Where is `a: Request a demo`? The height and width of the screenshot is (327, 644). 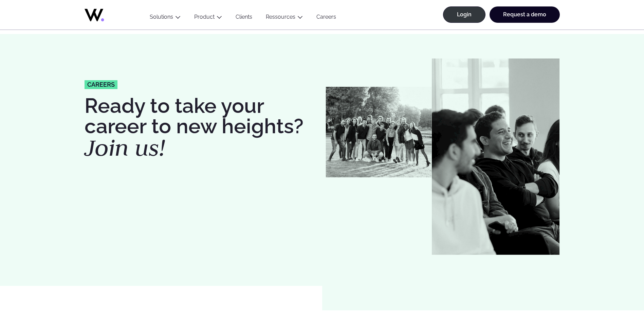 a: Request a demo is located at coordinates (525, 14).